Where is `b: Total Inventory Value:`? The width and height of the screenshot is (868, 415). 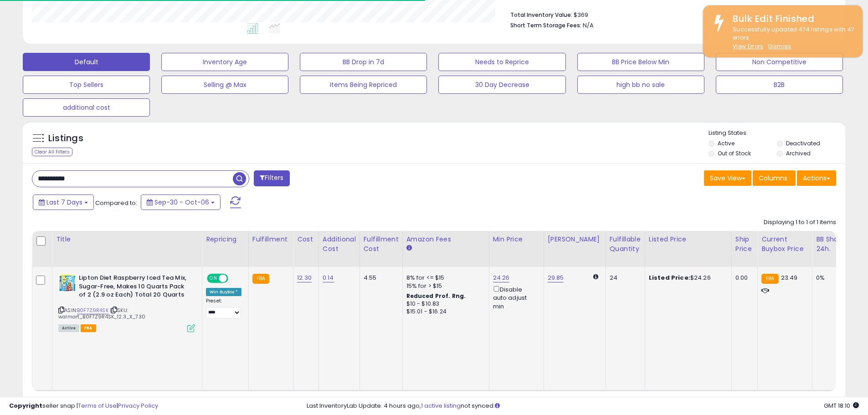
b: Total Inventory Value: is located at coordinates (541, 15).